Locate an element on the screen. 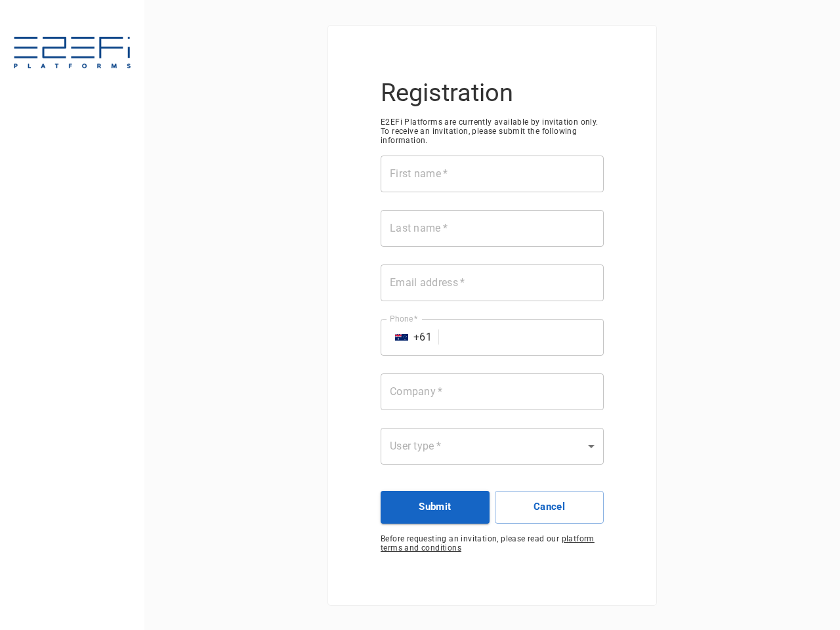 Image resolution: width=840 pixels, height=630 pixels. img: unknown is located at coordinates (402, 337).